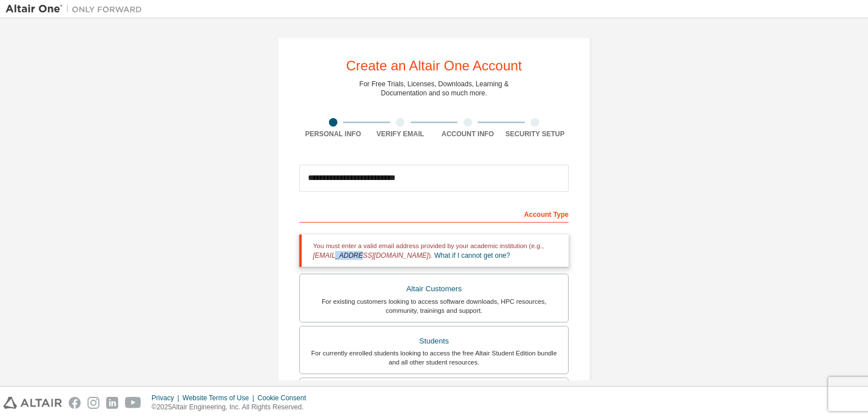 The height and width of the screenshot is (419, 868). Describe the element at coordinates (77, 9) in the screenshot. I see `img: Altair One` at that location.